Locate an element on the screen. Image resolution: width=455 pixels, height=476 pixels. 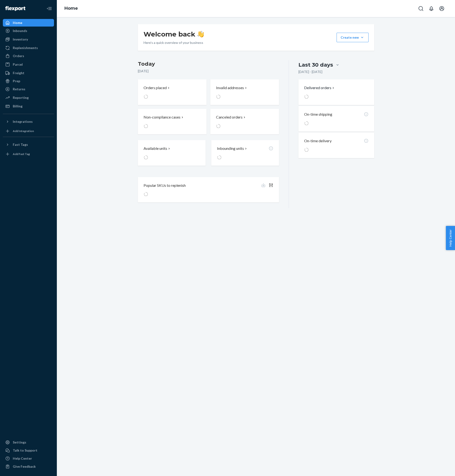
button: Fast Tags is located at coordinates (28, 145).